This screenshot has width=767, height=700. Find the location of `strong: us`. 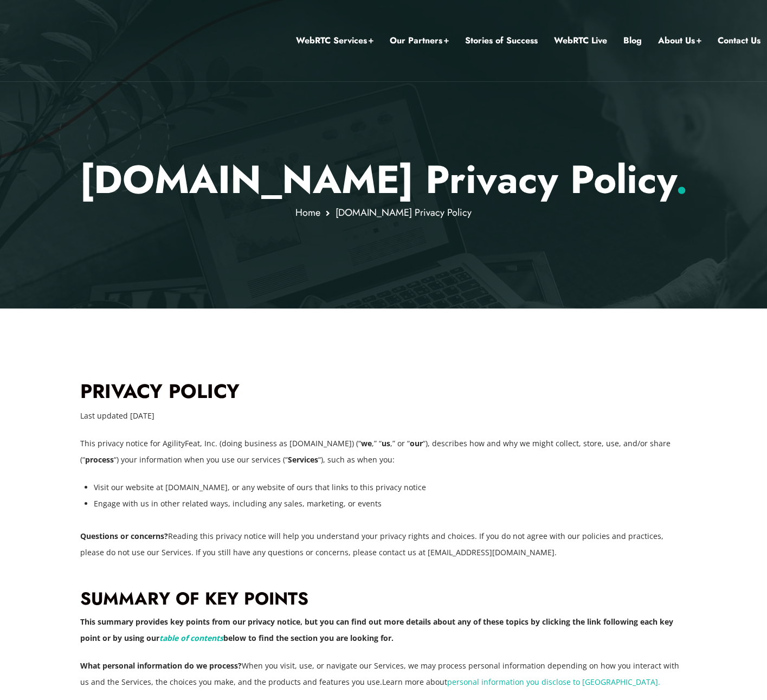

strong: us is located at coordinates (386, 443).